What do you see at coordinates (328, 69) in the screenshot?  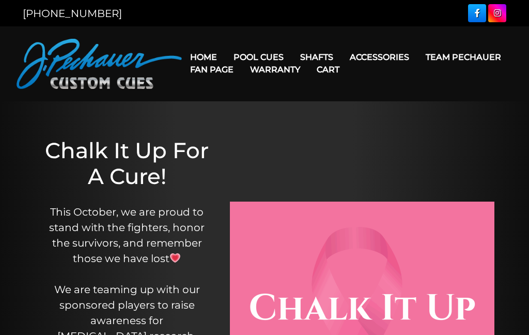 I see `a: Cart` at bounding box center [328, 69].